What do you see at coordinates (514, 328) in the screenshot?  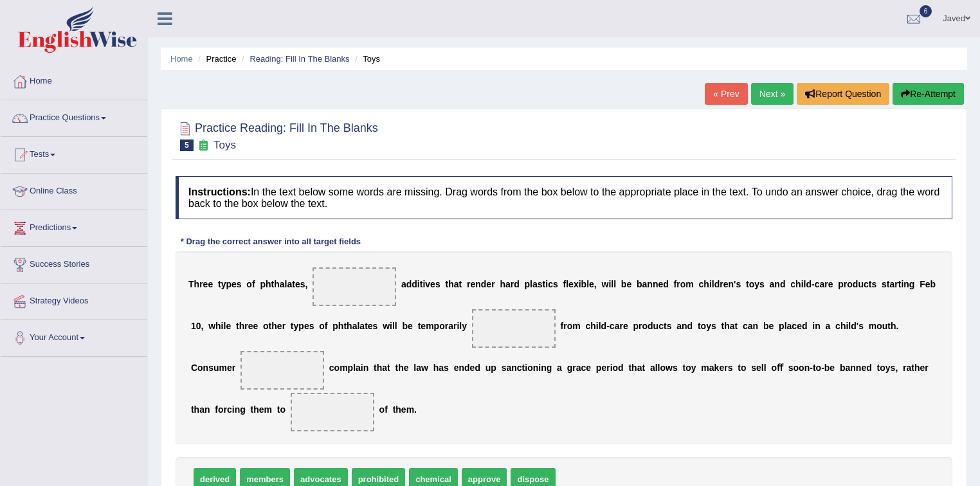 I see `span: Drop target` at bounding box center [514, 328].